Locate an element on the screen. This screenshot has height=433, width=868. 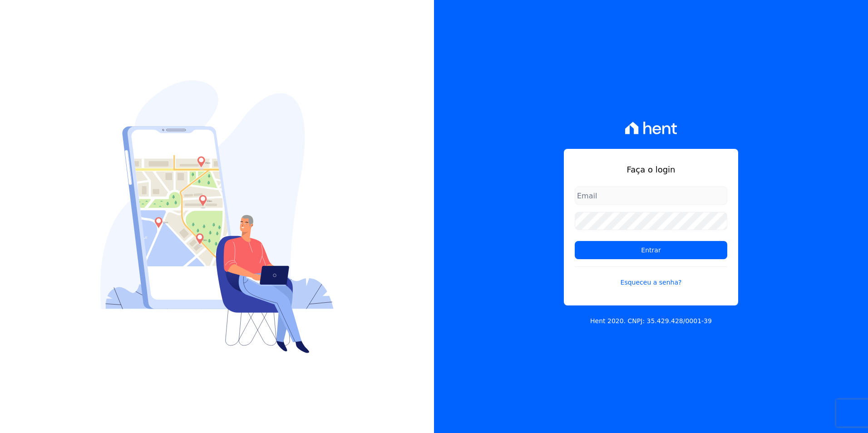
h1: Faça o login is located at coordinates (651, 170).